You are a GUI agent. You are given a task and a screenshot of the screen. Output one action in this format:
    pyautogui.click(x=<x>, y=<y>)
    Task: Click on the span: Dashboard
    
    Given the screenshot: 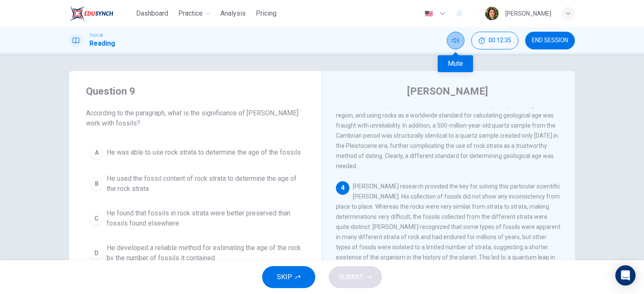 What is the action you would take?
    pyautogui.click(x=152, y=13)
    